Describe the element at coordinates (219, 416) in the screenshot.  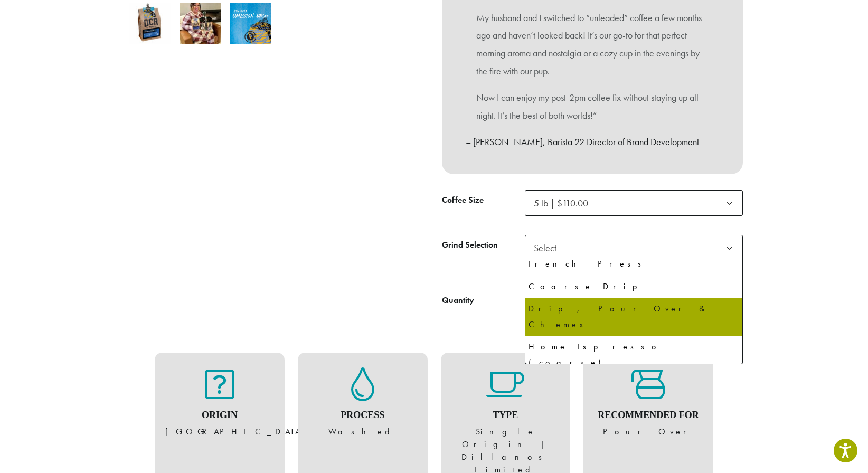
I see `h4: Origin` at that location.